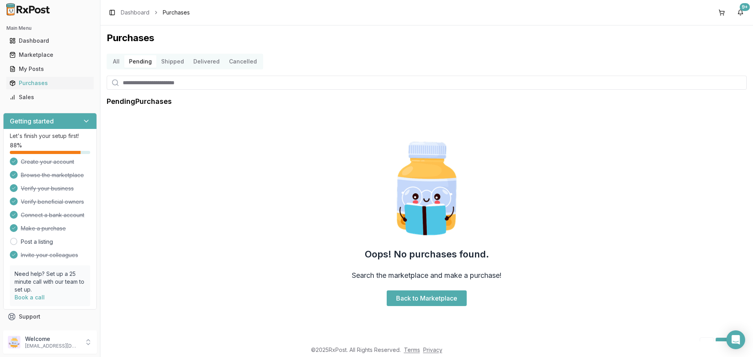 This screenshot has width=753, height=357. Describe the element at coordinates (50, 41) in the screenshot. I see `button: Dashboard` at that location.